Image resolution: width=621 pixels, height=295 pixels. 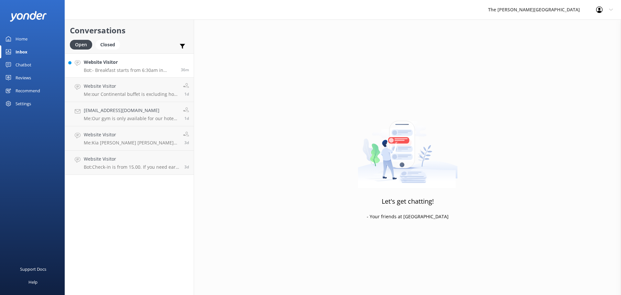 I want to click on img: artwork of a man stealing a conversation from at giant smartphone, so click(x=407, y=147).